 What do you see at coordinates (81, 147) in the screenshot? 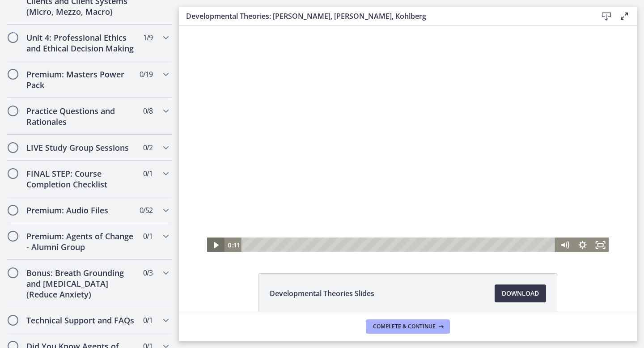
I see `h2: LIVE Study Group Sessions` at bounding box center [81, 147].